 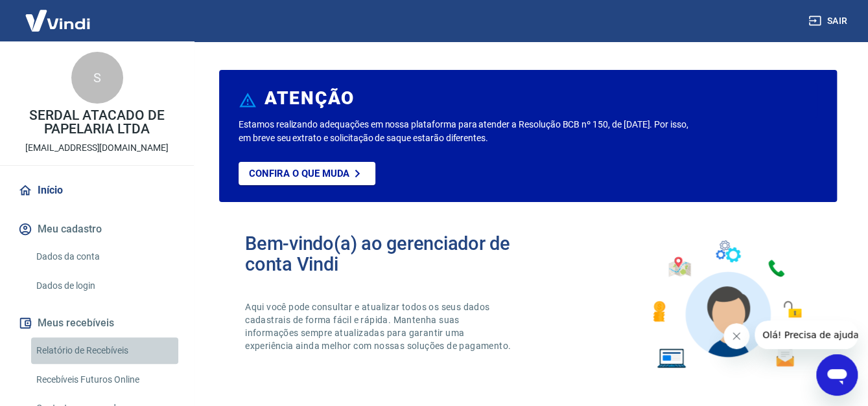 What do you see at coordinates (306, 173) in the screenshot?
I see `a: Confira o que muda` at bounding box center [306, 173].